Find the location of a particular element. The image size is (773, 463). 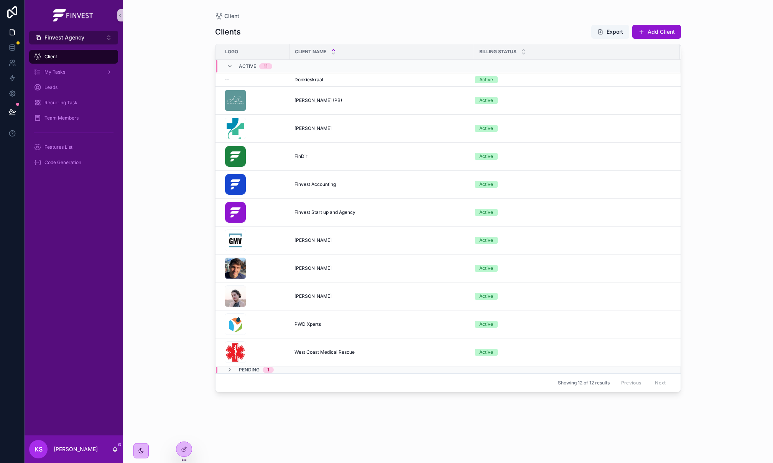

div: 1 is located at coordinates (268, 370).